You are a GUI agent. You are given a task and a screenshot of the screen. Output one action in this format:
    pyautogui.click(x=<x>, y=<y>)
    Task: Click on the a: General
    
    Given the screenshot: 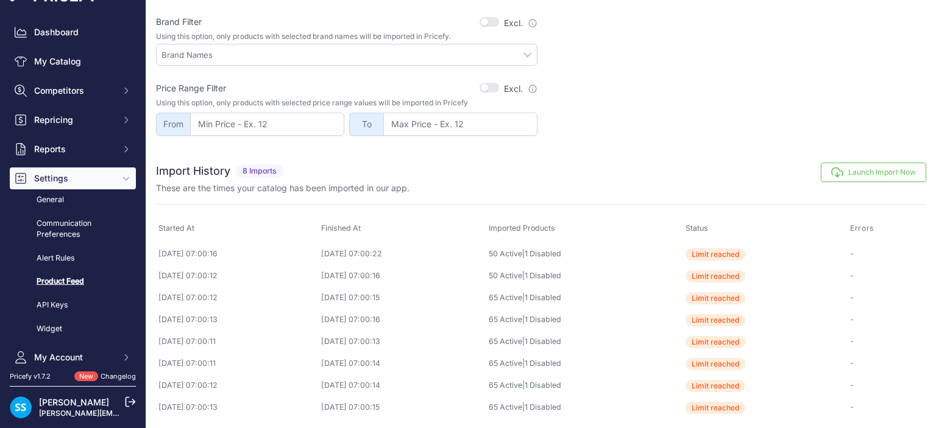 What is the action you would take?
    pyautogui.click(x=72, y=200)
    